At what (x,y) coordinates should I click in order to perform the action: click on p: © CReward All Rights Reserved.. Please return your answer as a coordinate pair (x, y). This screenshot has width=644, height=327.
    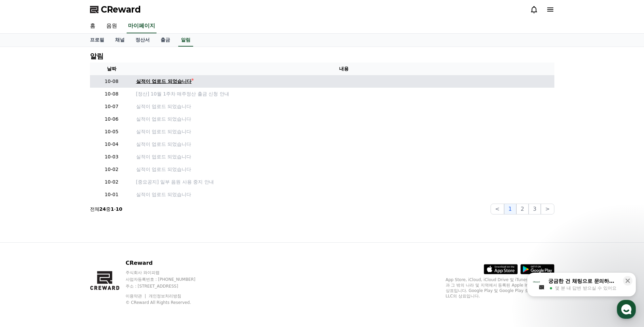
    Looking at the image, I should click on (167, 302).